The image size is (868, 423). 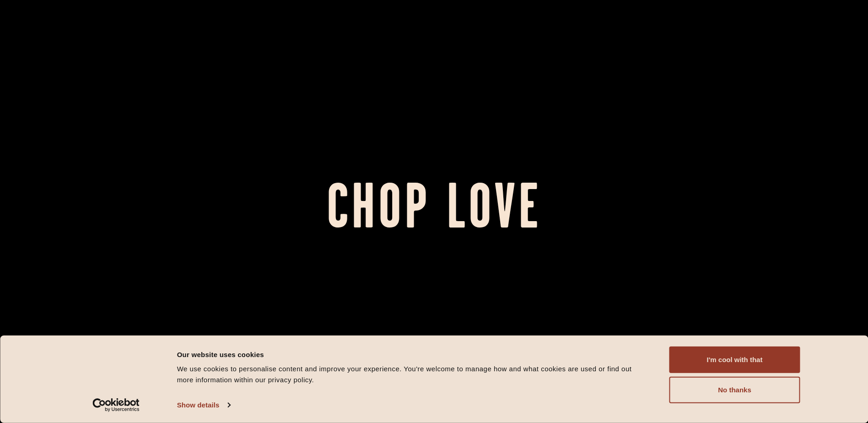 I want to click on button: I'm cool with that, so click(x=735, y=360).